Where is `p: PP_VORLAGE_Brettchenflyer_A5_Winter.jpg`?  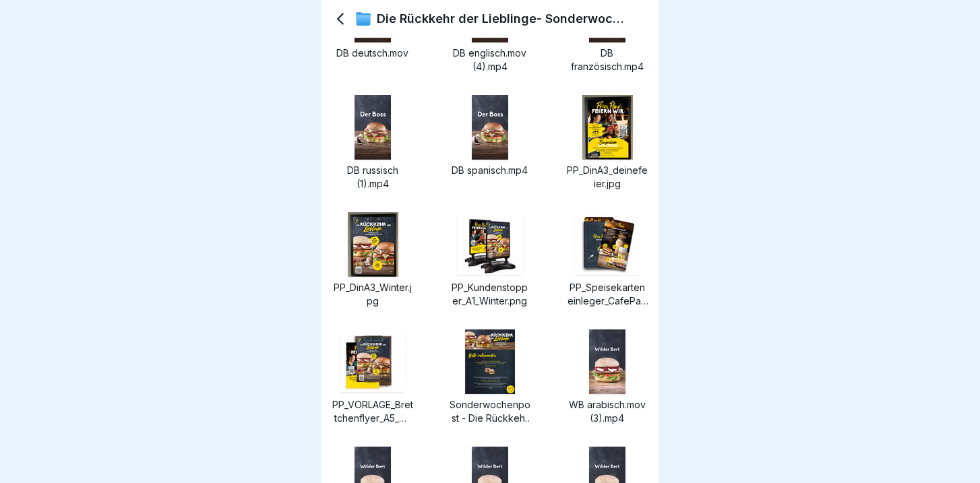 p: PP_VORLAGE_Brettchenflyer_A5_Winter.jpg is located at coordinates (373, 412).